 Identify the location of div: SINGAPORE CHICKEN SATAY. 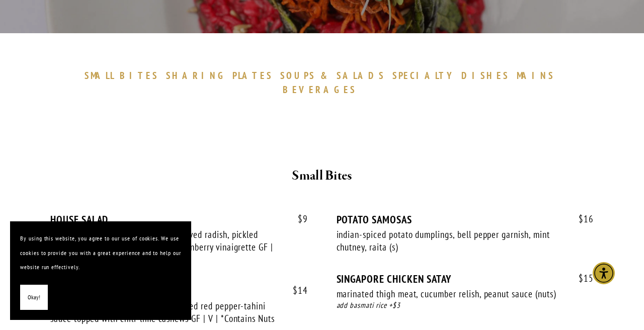
(465, 278).